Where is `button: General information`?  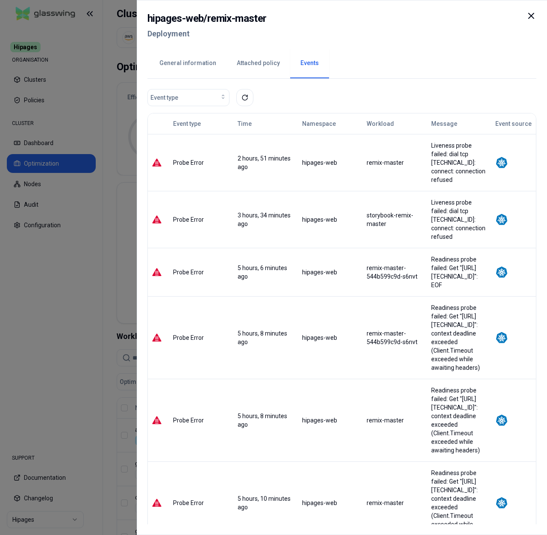 button: General information is located at coordinates (188, 63).